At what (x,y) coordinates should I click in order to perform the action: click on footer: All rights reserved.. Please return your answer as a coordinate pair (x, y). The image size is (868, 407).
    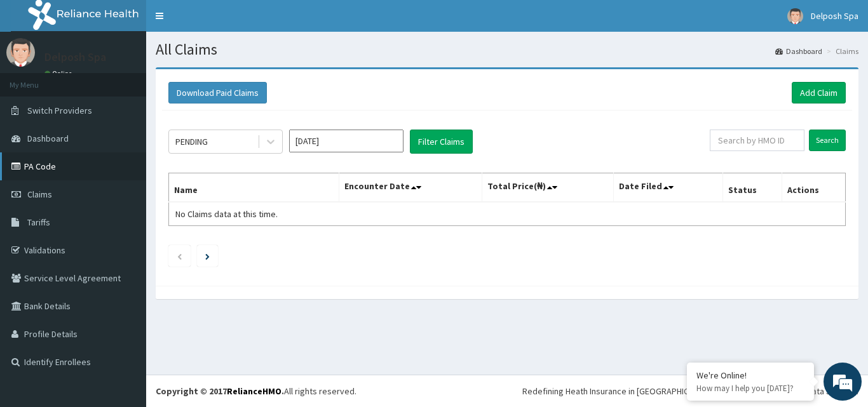
    Looking at the image, I should click on (508, 391).